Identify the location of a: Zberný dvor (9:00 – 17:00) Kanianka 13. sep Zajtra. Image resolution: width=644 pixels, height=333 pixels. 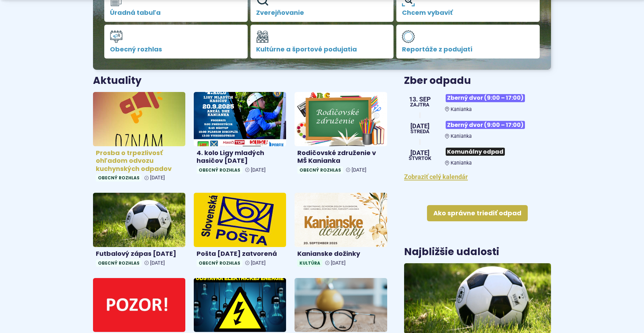
(477, 102).